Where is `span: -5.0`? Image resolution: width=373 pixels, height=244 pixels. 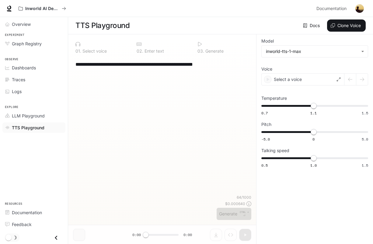
span: -5.0 is located at coordinates (266, 139).